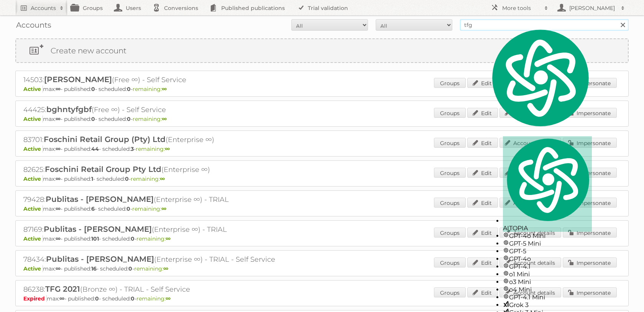 The image size is (644, 312). What do you see at coordinates (158, 260) in the screenshot?
I see `h2: 78434: (Enterprise ∞) - TRIAL - Self Service` at bounding box center [158, 260].